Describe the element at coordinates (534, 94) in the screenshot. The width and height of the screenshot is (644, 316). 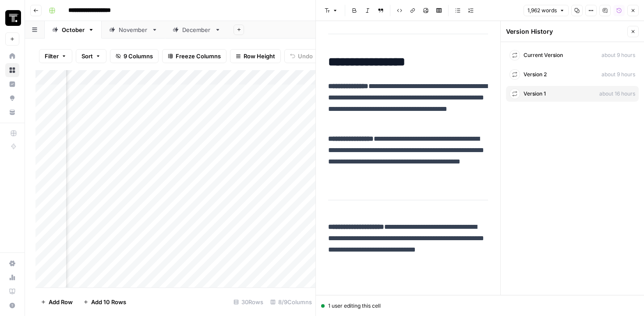
I see `span: Version 1` at that location.